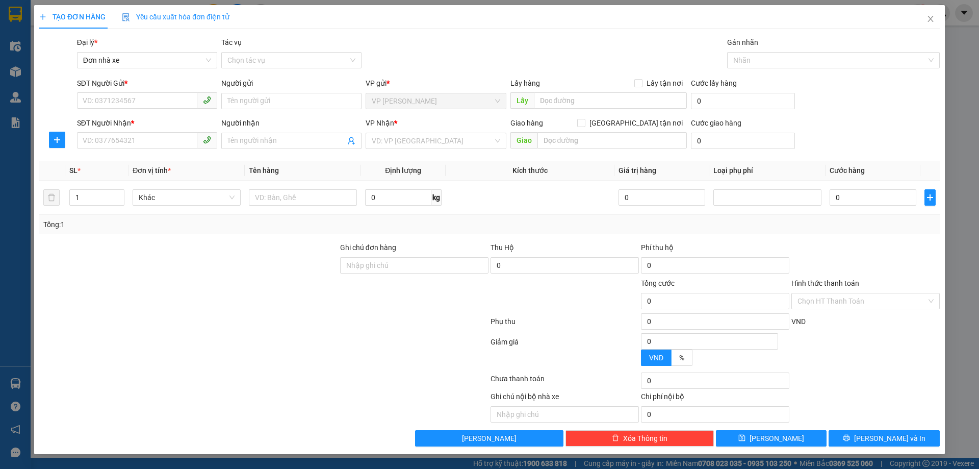 Image resolution: width=979 pixels, height=469 pixels. Describe the element at coordinates (716, 123) in the screenshot. I see `label: Cước giao hàng` at that location.